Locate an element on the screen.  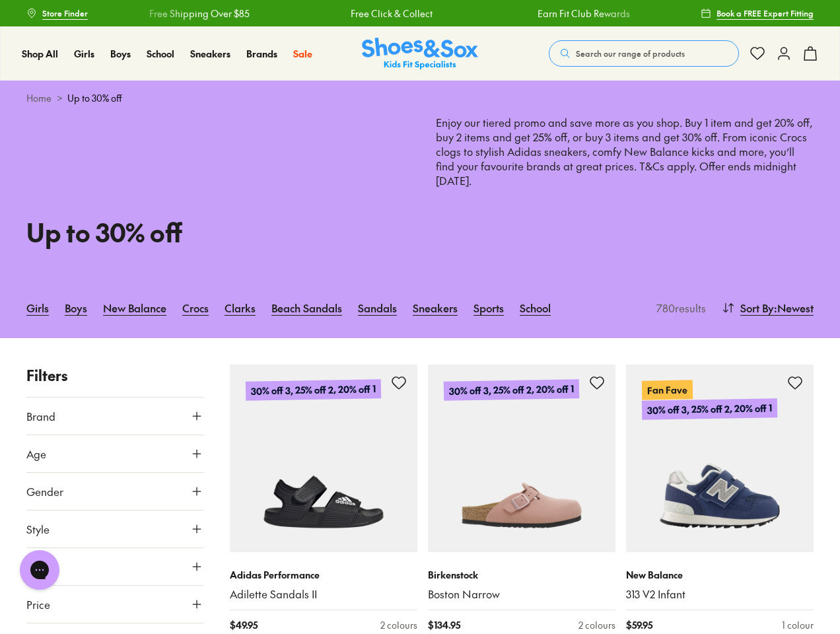
a: Fan Fave30% off 3, 25% off 2, 20% off 1 is located at coordinates (720, 458).